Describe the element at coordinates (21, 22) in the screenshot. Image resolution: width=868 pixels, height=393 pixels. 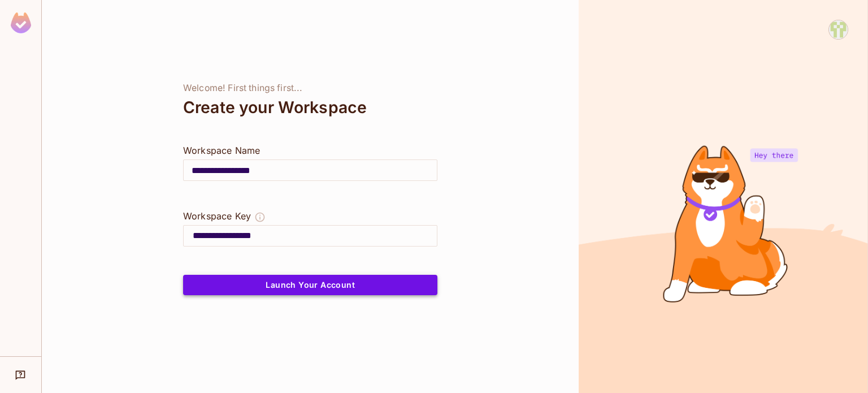
I see `img: SReyMgAAAABJRU5ErkJggg==` at that location.